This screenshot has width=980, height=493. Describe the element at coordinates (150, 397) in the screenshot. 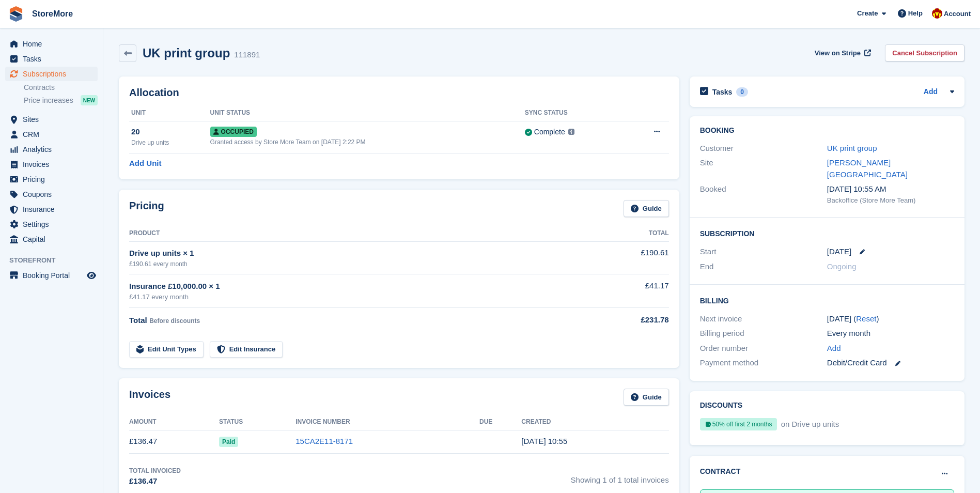

I see `h2: Invoices` at that location.